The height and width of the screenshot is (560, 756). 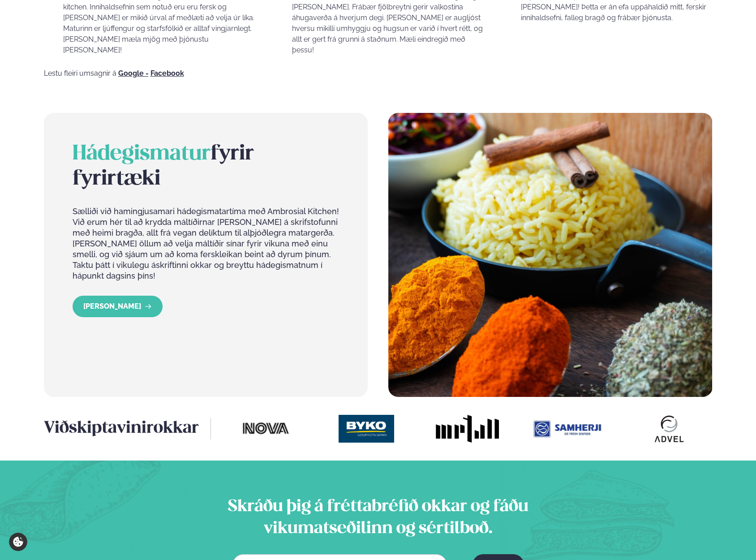 I want to click on a: LESA MEIRA, so click(x=118, y=307).